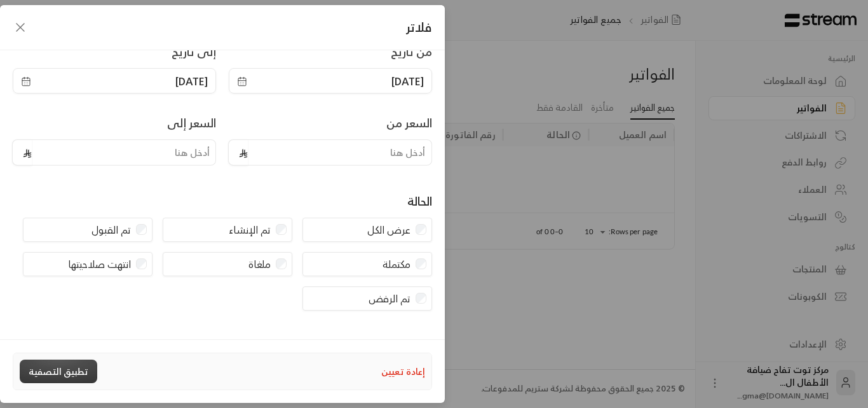  Describe the element at coordinates (194, 52) in the screenshot. I see `label: إلى تاريخ` at that location.